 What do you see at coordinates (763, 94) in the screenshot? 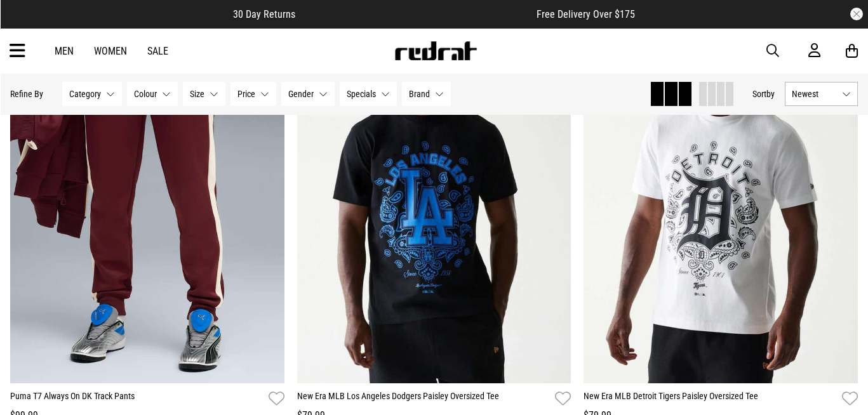
I see `button: Sortby` at bounding box center [763, 94].